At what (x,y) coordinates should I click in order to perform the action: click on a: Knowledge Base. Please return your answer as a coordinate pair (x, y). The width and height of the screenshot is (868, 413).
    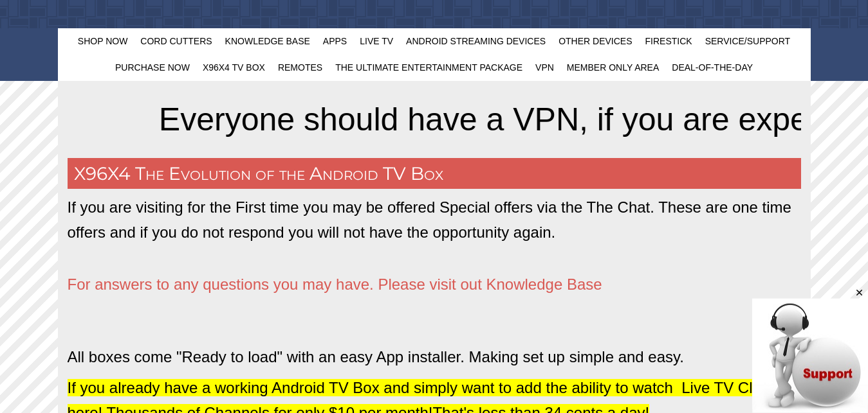
    Looking at the image, I should click on (267, 42).